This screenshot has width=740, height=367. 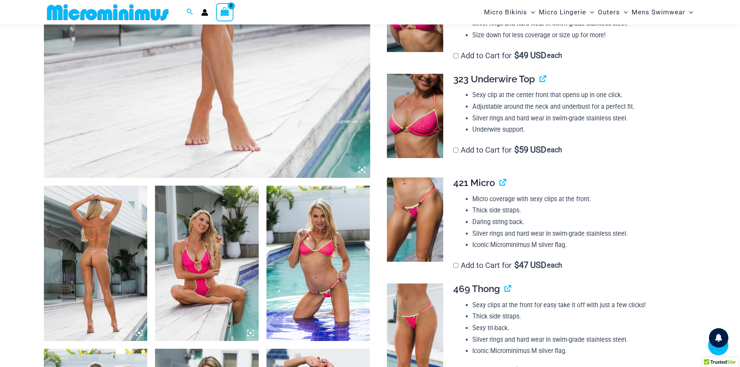 What do you see at coordinates (581, 199) in the screenshot?
I see `li: Micro coverage with sexy clips at the front.` at bounding box center [581, 199].